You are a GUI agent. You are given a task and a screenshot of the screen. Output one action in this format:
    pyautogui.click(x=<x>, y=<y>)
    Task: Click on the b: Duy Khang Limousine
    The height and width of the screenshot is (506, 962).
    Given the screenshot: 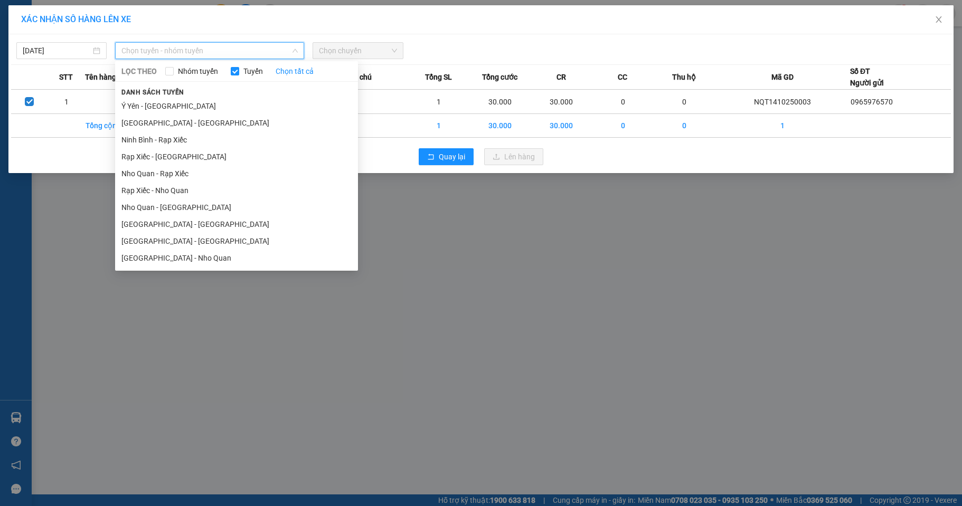 What is the action you would take?
    pyautogui.click(x=149, y=18)
    